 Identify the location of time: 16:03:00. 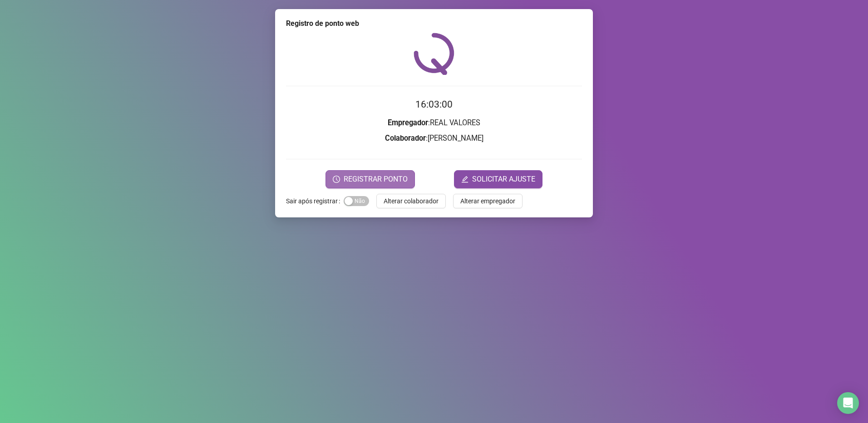
(434, 104).